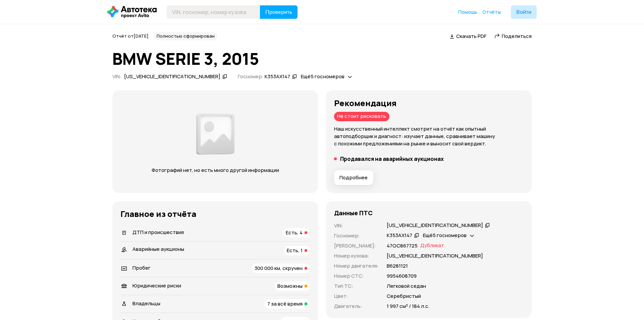 The width and height of the screenshot is (644, 320). What do you see at coordinates (251, 76) in the screenshot?
I see `span: Госномер:` at bounding box center [251, 76].